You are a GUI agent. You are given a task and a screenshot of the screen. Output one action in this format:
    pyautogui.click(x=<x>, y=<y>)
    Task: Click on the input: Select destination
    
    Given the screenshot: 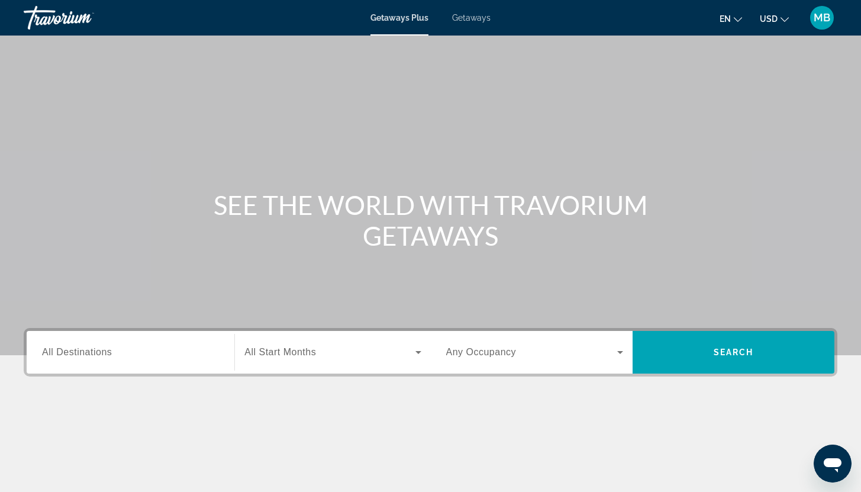 What is the action you would take?
    pyautogui.click(x=130, y=353)
    